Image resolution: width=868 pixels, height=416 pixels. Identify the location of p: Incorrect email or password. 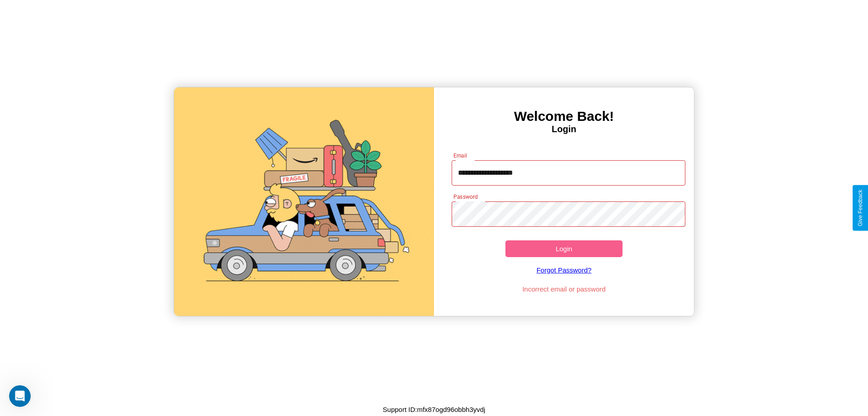
(565, 289).